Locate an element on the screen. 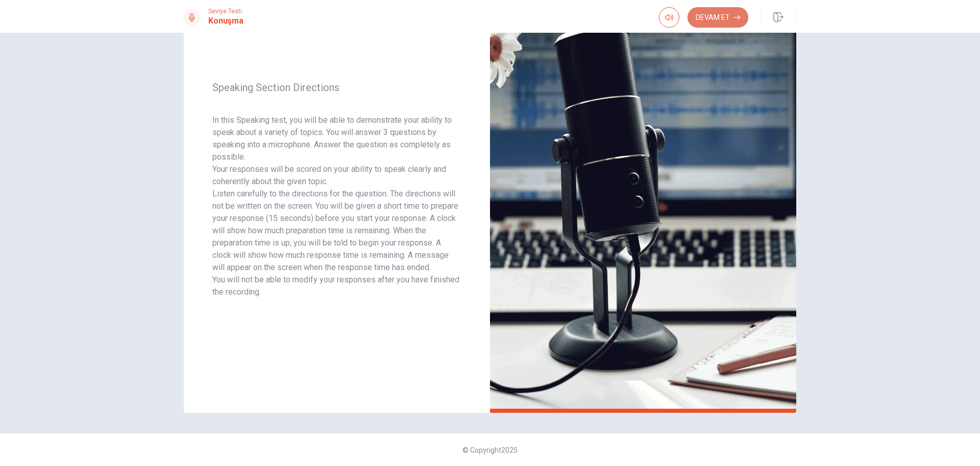  p: Your responses will be scored on your ability to speak clearly and coherently about the given topic. is located at coordinates (337, 176).